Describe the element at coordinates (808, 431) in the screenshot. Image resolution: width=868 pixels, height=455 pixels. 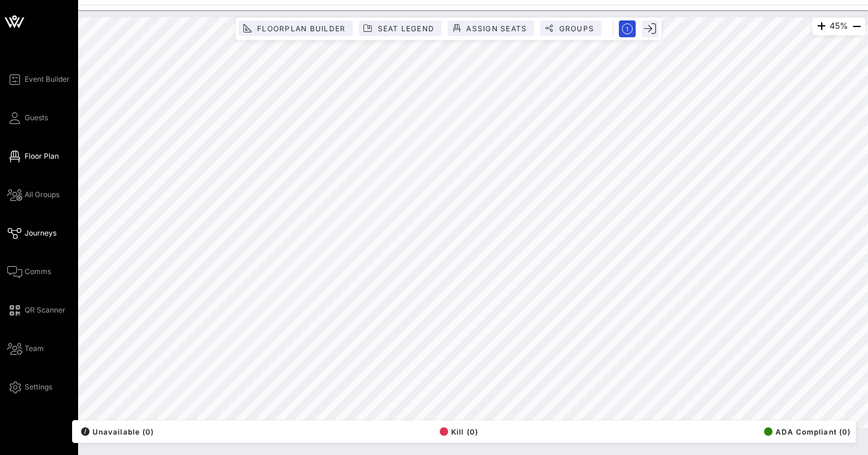
I see `span: ADA Compliant (0)` at that location.